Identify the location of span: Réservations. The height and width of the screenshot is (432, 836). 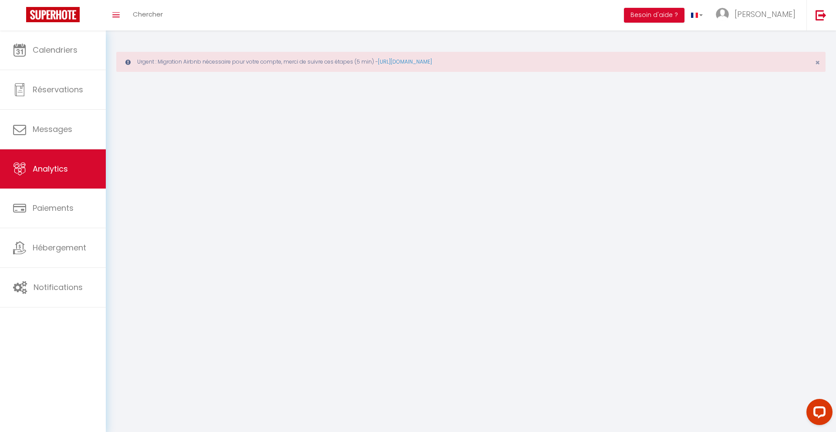
(58, 89).